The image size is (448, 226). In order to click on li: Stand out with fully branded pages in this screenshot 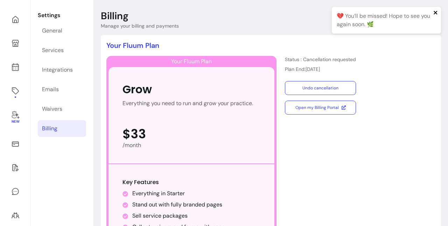, I will do `click(196, 205)`.